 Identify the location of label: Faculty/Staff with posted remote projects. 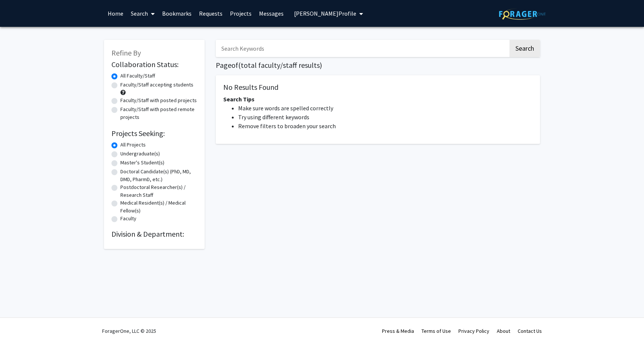
(159, 113).